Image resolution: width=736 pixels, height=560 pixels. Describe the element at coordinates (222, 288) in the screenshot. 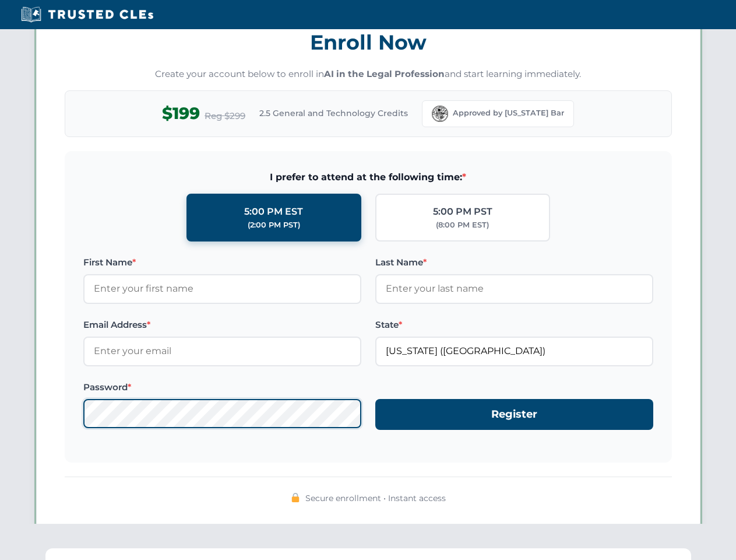

I see `input: Enter your first name` at that location.